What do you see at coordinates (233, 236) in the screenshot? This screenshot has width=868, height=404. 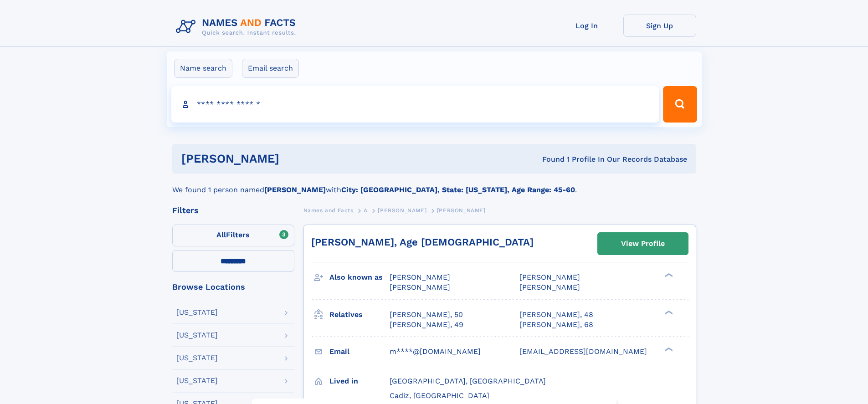 I see `label: Filters` at bounding box center [233, 236].